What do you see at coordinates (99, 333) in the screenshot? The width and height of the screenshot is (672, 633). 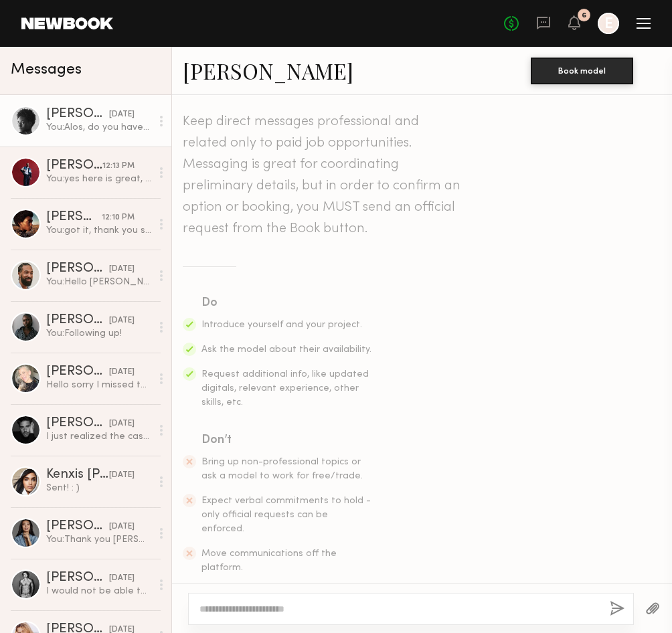 I see `div: You: Following up!` at bounding box center [99, 333].